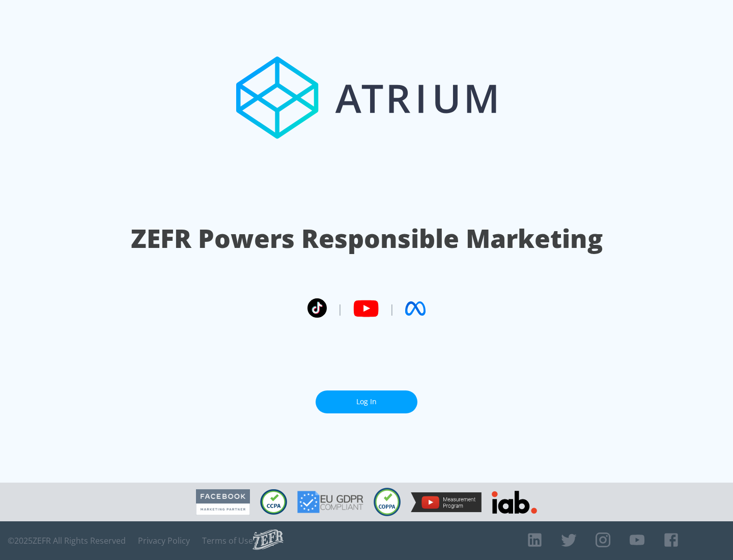 The height and width of the screenshot is (560, 733). I want to click on img: COPPA Compliant, so click(387, 502).